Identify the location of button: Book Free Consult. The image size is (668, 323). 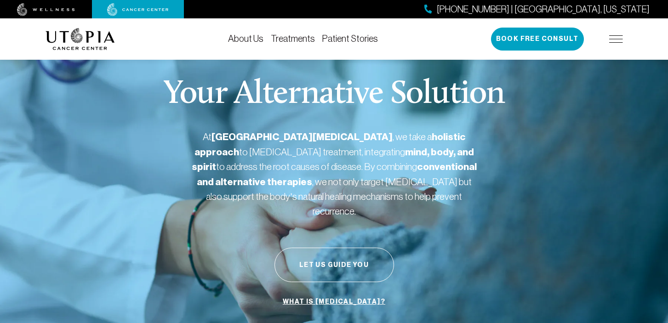
(537, 39).